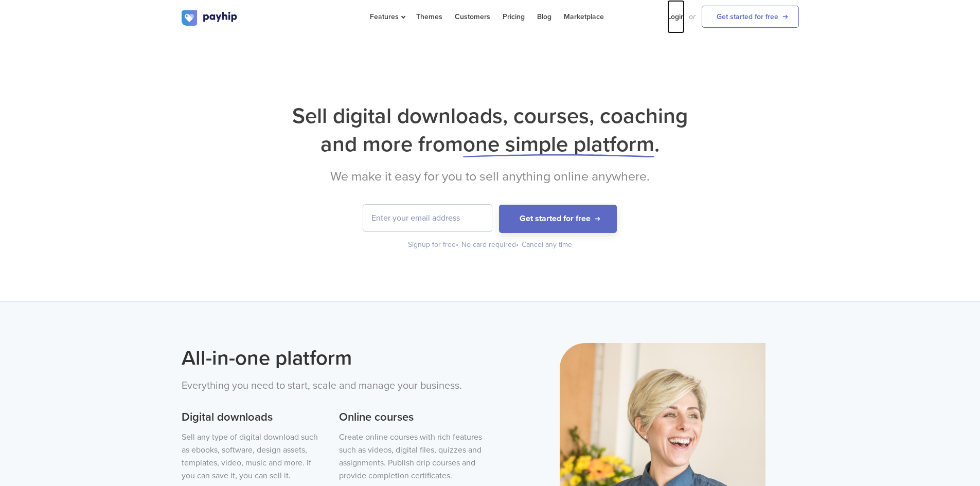 The image size is (980, 486). What do you see at coordinates (411, 418) in the screenshot?
I see `h3: Online courses` at bounding box center [411, 418].